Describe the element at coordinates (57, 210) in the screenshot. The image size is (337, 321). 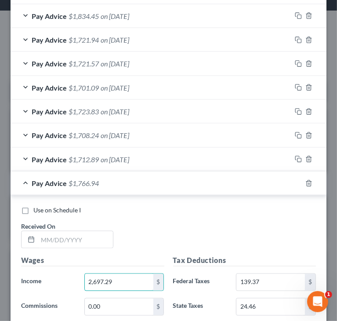
I see `span: Use on Schedule I` at that location.